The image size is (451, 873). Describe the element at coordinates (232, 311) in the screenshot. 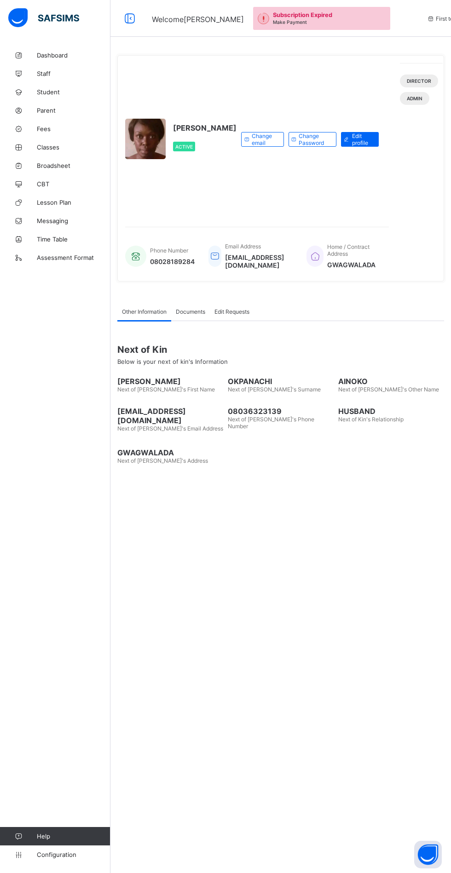

I see `span: Edit Requests` at that location.